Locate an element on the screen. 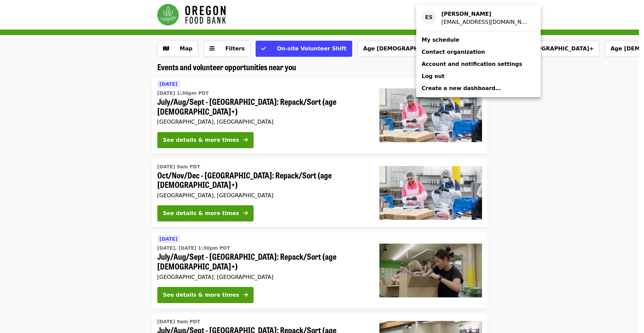  a: Account and notification settings is located at coordinates (479, 64).